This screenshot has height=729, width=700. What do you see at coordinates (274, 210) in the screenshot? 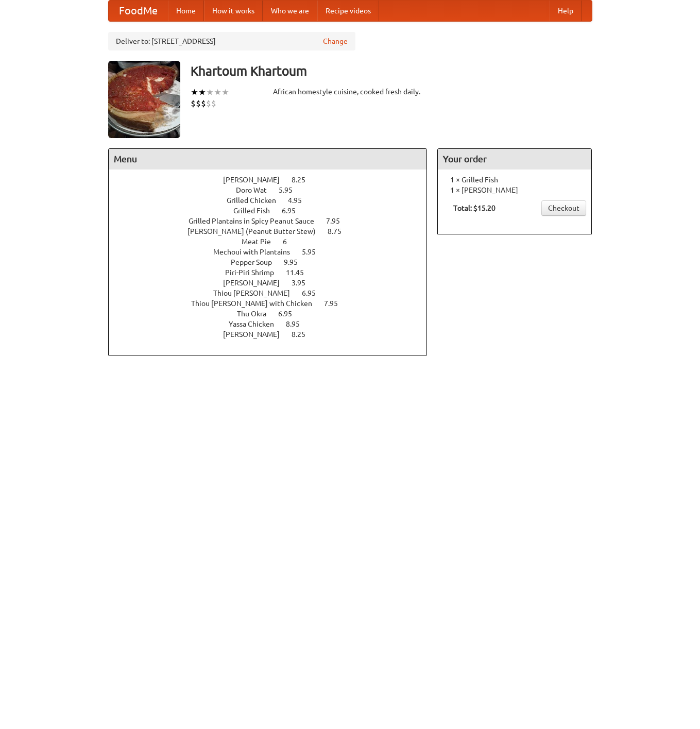
I see `a: Grilled Fish 6.95` at bounding box center [274, 210].